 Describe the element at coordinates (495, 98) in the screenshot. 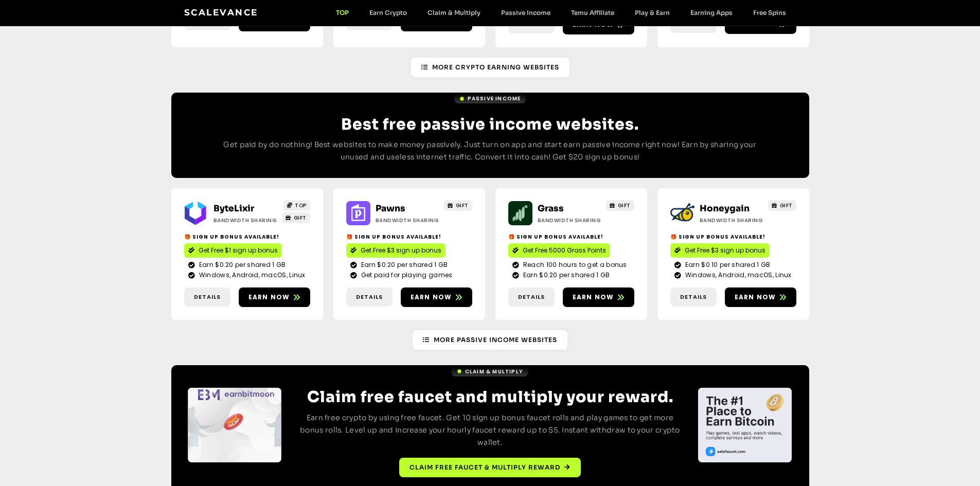

I see `span: Passive Income` at that location.